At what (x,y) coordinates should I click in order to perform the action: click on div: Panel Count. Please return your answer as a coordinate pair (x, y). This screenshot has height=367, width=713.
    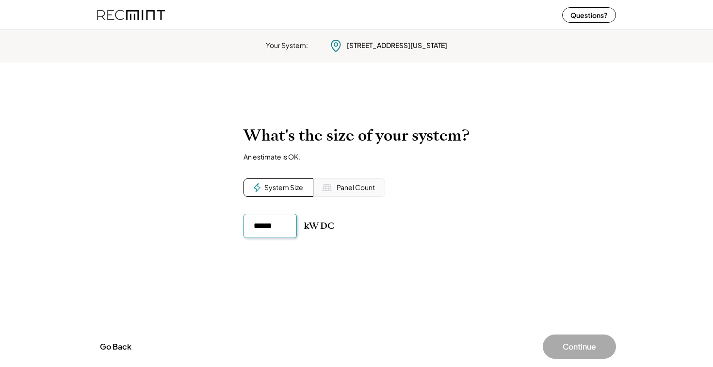
    Looking at the image, I should click on (356, 188).